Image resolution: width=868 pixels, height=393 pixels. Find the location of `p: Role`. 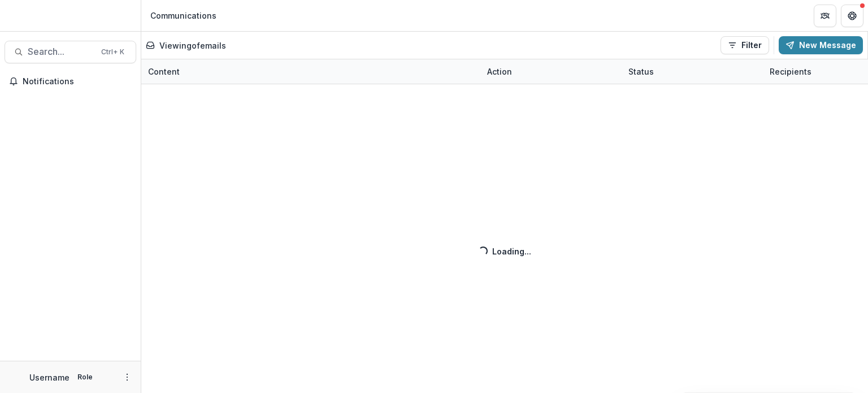

p: Role is located at coordinates (85, 377).